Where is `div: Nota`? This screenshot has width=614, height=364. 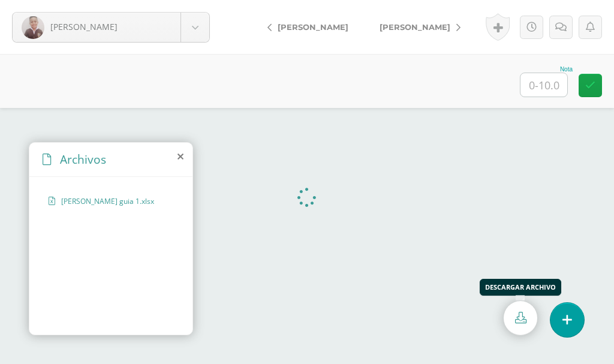
div: Nota is located at coordinates (546, 69).